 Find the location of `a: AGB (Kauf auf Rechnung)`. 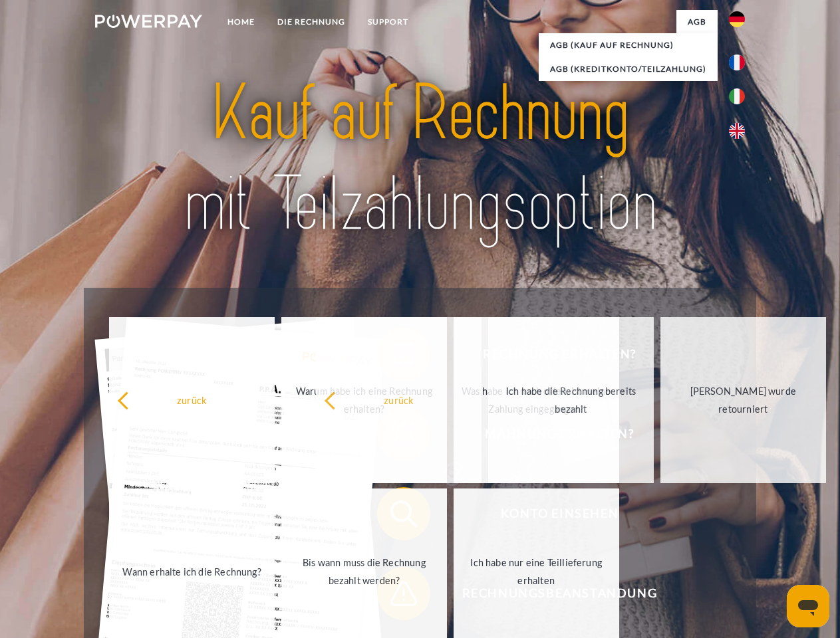

a: AGB (Kauf auf Rechnung) is located at coordinates (628, 45).